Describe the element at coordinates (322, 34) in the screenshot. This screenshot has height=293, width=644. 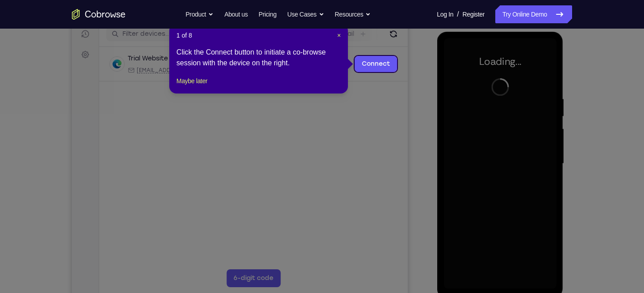
I see `button: Refresh` at that location.